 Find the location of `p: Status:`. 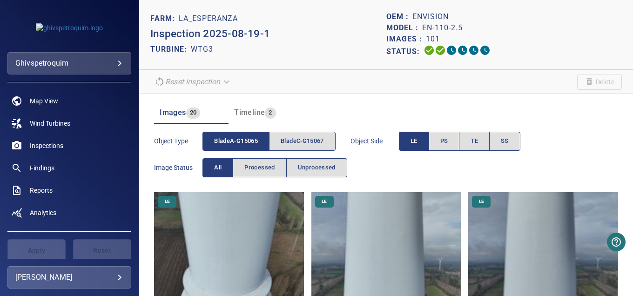

p: Status: is located at coordinates (405, 51).